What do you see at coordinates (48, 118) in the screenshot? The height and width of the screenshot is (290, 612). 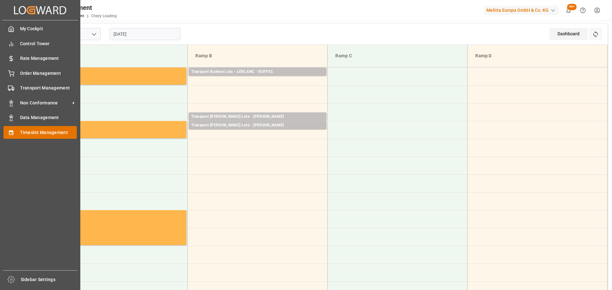 I see `span: Data Management` at bounding box center [48, 118].